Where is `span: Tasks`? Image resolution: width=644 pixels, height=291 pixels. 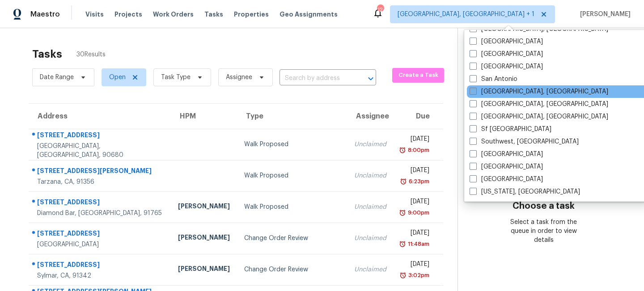
span: Tasks is located at coordinates (214, 14).